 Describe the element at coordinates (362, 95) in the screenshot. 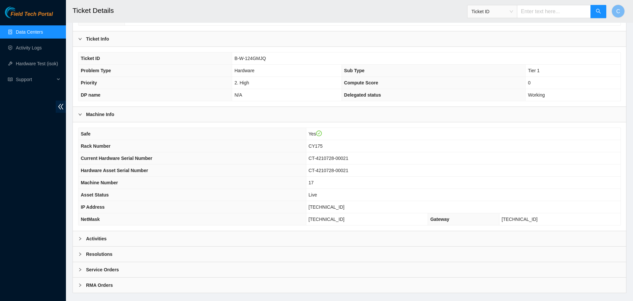

I see `span: Delegated status` at that location.